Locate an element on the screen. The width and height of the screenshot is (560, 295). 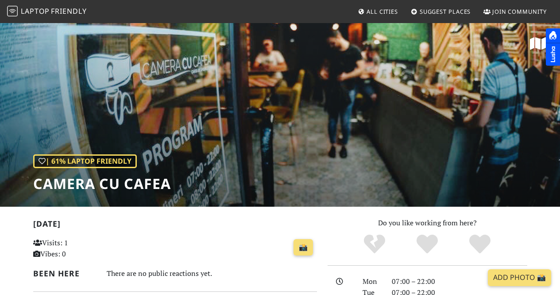
span: Join Community is located at coordinates (520, 12).